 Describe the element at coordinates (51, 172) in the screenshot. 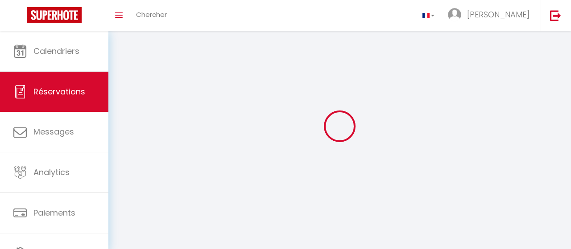

I see `span: Analytics` at that location.